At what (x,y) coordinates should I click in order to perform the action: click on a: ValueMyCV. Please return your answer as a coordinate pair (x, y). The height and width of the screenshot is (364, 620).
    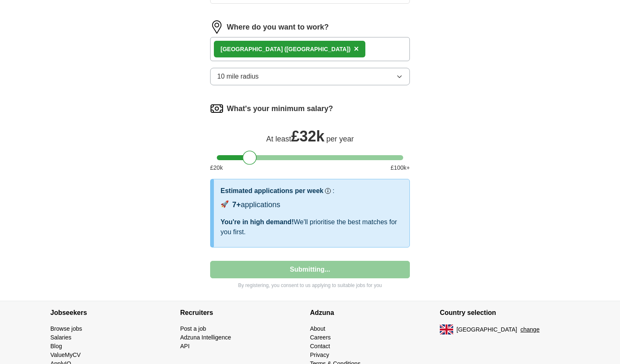
    Looking at the image, I should click on (66, 355).